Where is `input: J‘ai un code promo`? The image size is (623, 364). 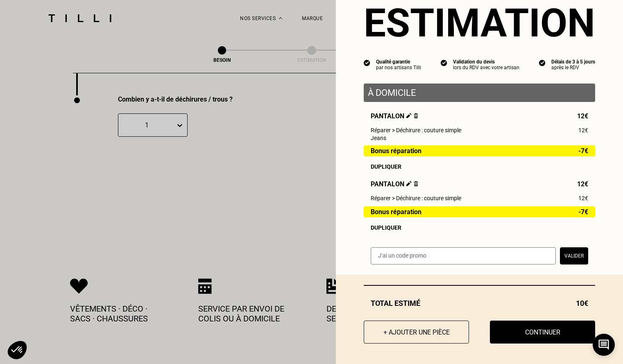 input: J‘ai un code promo is located at coordinates (463, 256).